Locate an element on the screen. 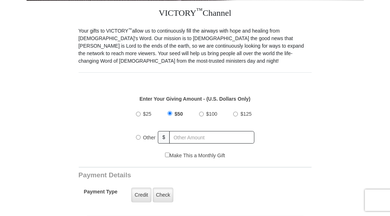 This screenshot has height=216, width=390. label: Make This a Monthly Gift is located at coordinates (195, 156).